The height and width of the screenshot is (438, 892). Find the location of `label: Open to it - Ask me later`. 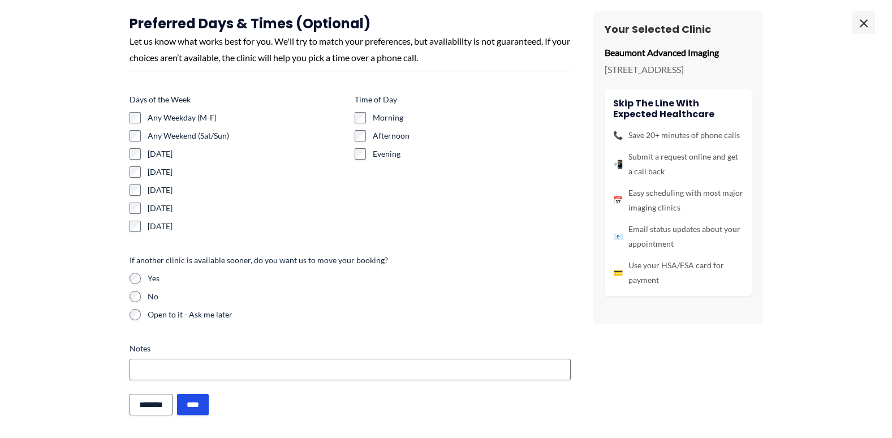

label: Open to it - Ask me later is located at coordinates (359, 314).